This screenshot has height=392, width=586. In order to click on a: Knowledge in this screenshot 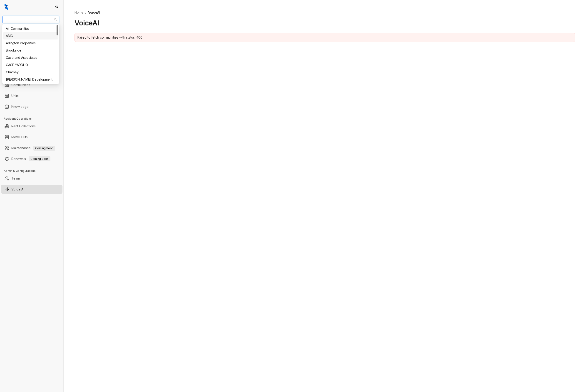, I will do `click(20, 107)`.